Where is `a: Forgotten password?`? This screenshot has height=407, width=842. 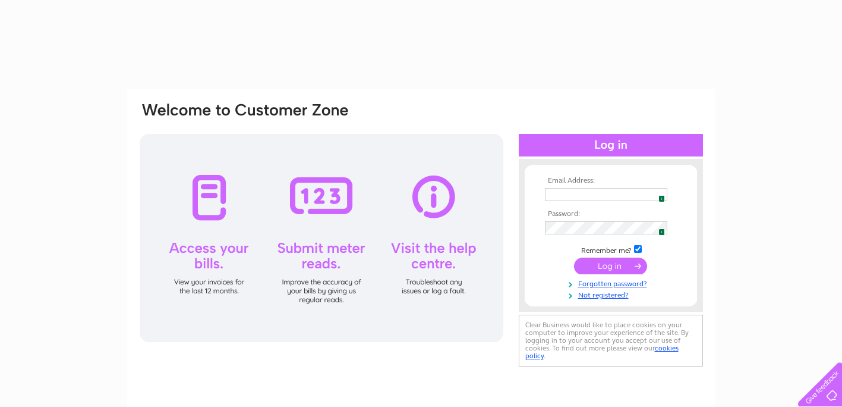
a: Forgotten password? is located at coordinates (612, 282).